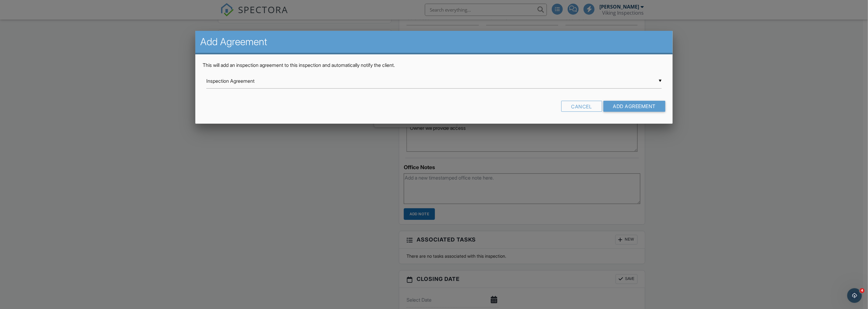 The image size is (868, 309). What do you see at coordinates (434, 65) in the screenshot?
I see `p: This will add an inspection agreement to this inspection and automatically notify the client.` at bounding box center [434, 65].